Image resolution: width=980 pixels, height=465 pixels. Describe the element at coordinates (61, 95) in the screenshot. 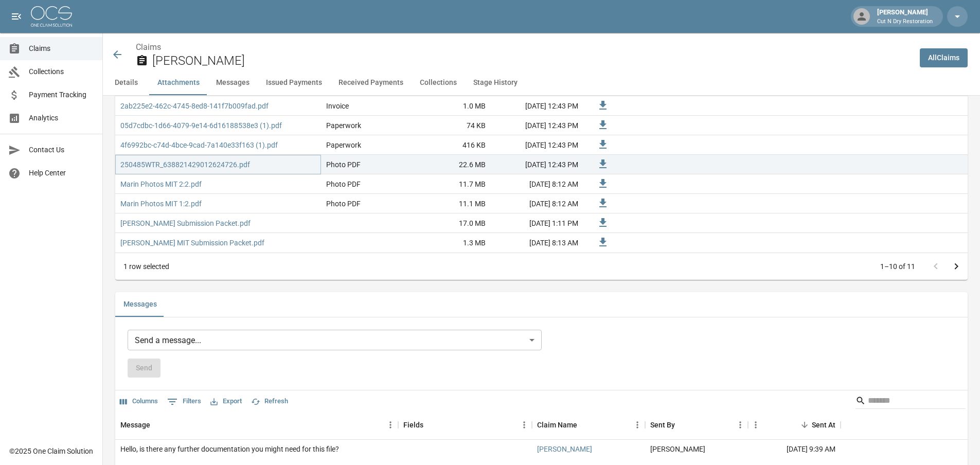

I see `span: Payment Tracking` at that location.